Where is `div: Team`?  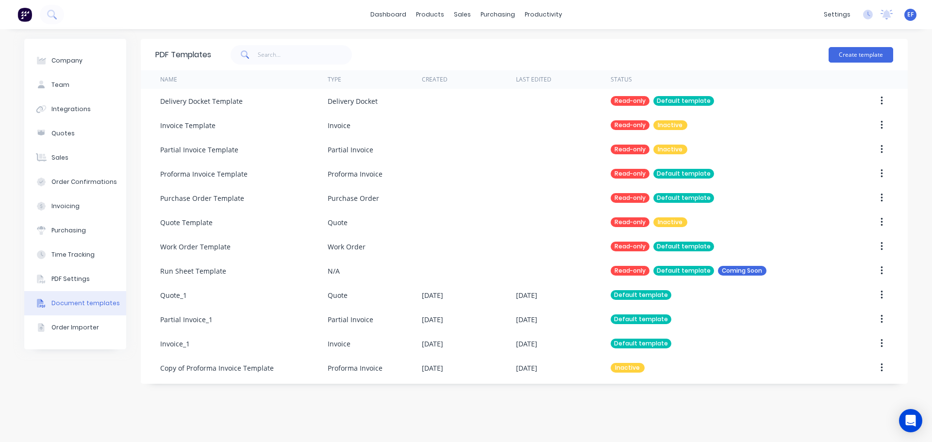
div: Team is located at coordinates (60, 85).